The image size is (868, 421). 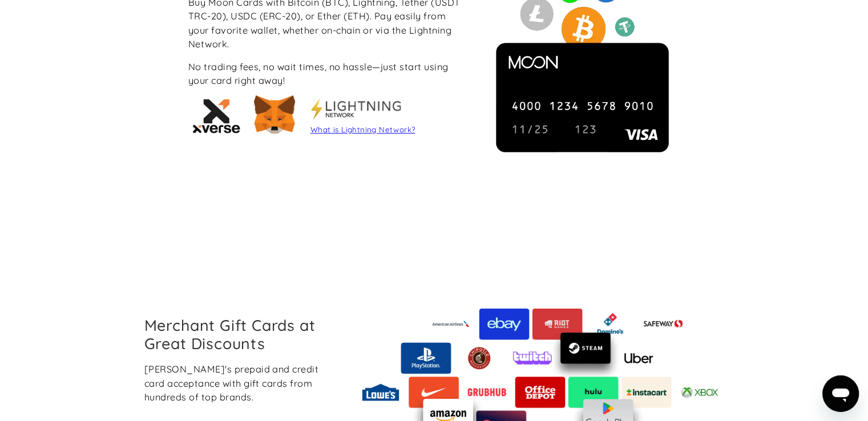 What do you see at coordinates (217, 116) in the screenshot?
I see `img: xVerse` at bounding box center [217, 116].